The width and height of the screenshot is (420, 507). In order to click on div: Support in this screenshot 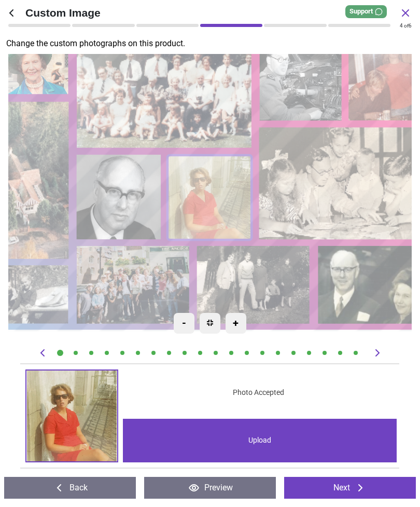, I will do `click(366, 12)`.